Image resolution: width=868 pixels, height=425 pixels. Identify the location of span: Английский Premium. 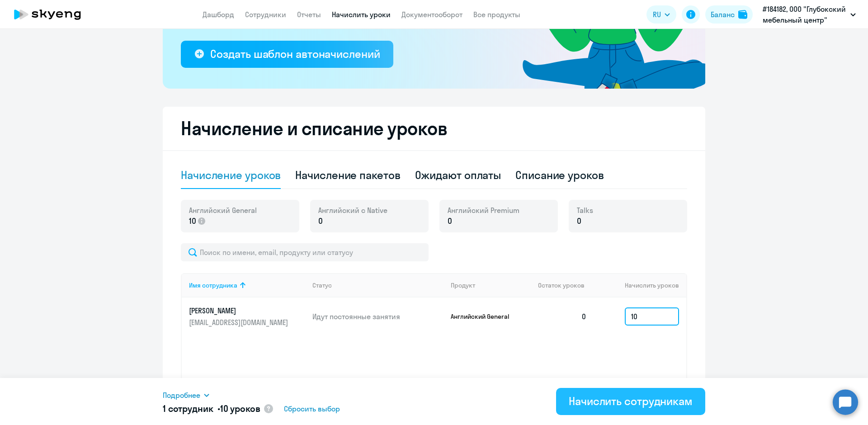
(483, 210).